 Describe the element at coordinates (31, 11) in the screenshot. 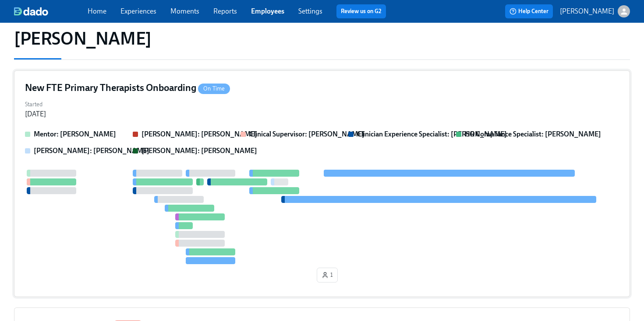

I see `img: dado` at that location.